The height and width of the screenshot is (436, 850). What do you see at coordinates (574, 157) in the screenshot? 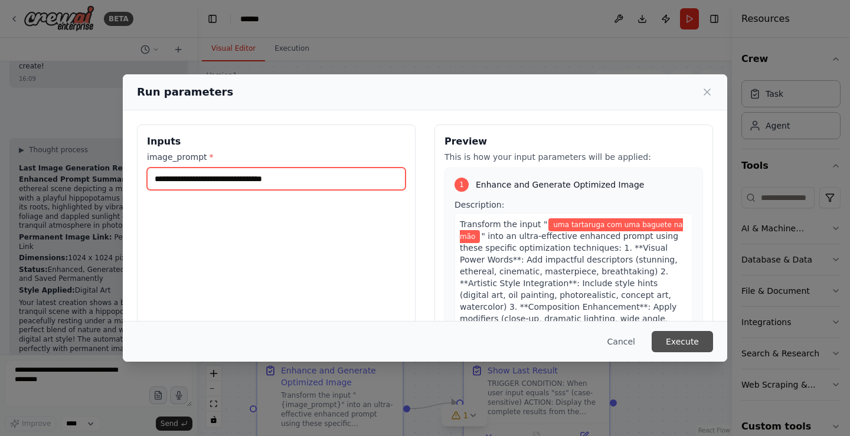
I see `p: This is how your input parameters will be applied:` at bounding box center [574, 157].